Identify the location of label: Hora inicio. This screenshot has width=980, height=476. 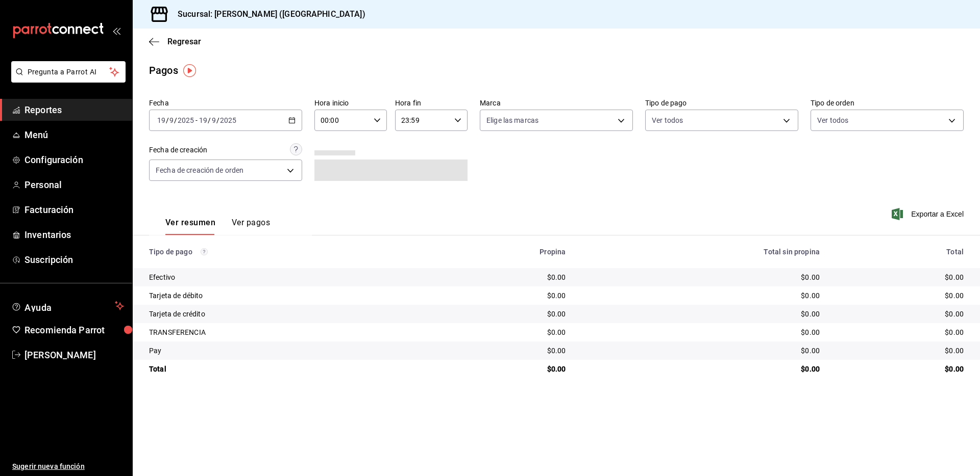
(351, 103).